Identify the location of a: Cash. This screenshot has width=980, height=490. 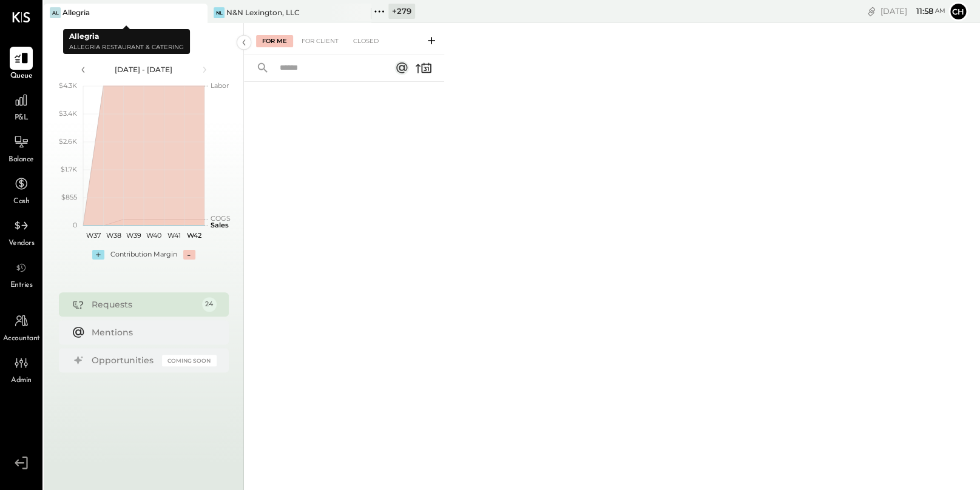
(21, 190).